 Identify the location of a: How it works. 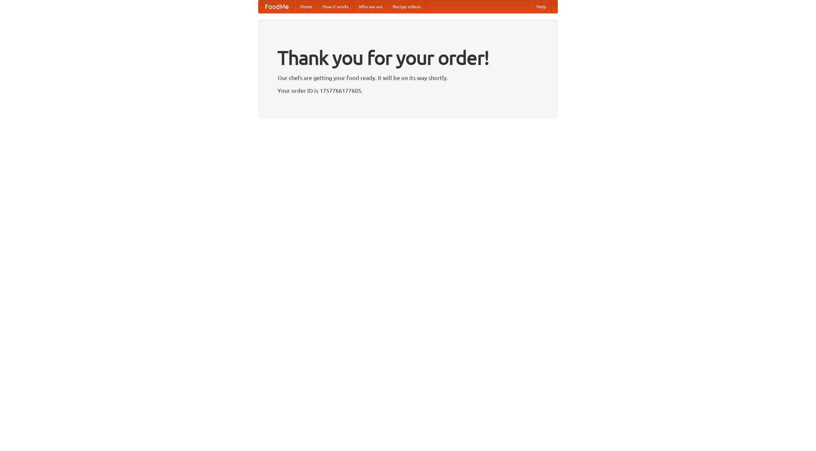
(336, 7).